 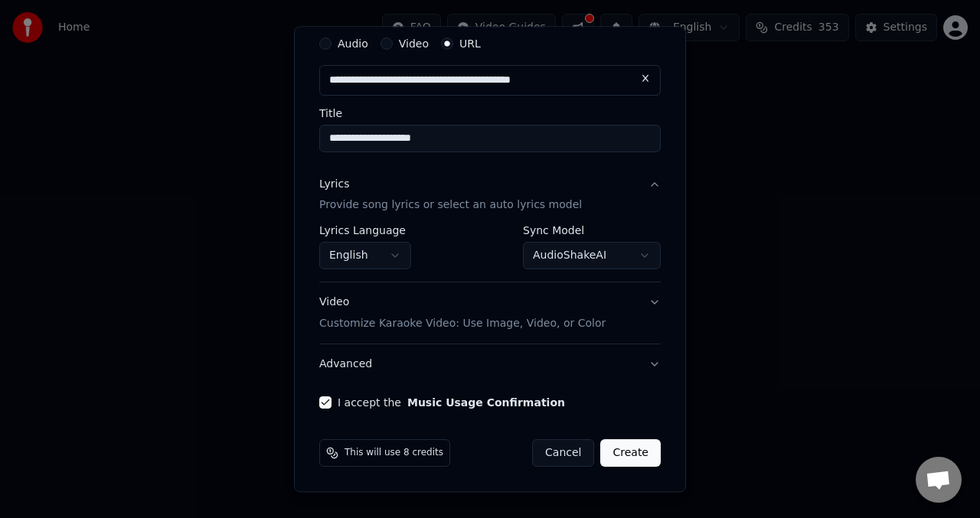 What do you see at coordinates (490, 365) in the screenshot?
I see `button: Advanced` at bounding box center [490, 365].